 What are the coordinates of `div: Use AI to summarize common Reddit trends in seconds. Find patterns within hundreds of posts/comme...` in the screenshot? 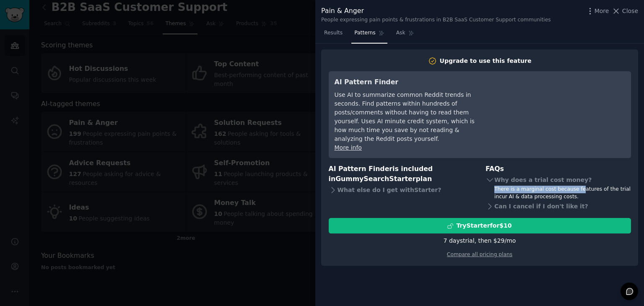 It's located at (411, 117).